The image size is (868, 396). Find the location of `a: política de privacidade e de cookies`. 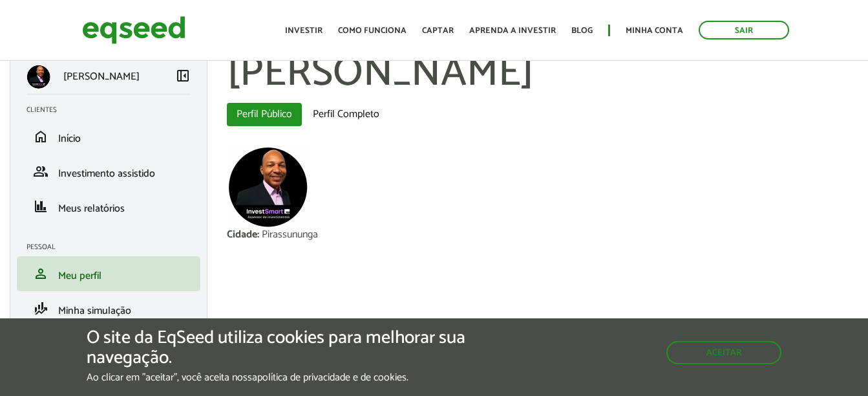

a: política de privacidade e de cookies is located at coordinates (331, 378).